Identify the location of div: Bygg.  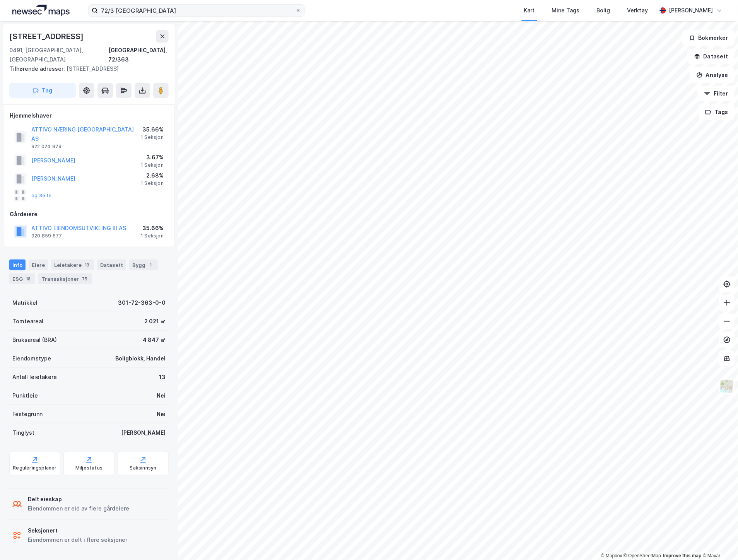
(144, 265).